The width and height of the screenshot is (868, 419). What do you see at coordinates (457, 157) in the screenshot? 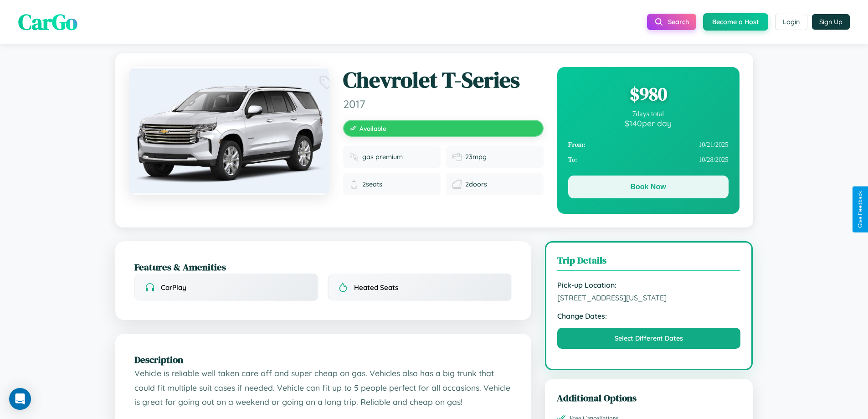
I see `img: Fuel efficiency` at bounding box center [457, 157].